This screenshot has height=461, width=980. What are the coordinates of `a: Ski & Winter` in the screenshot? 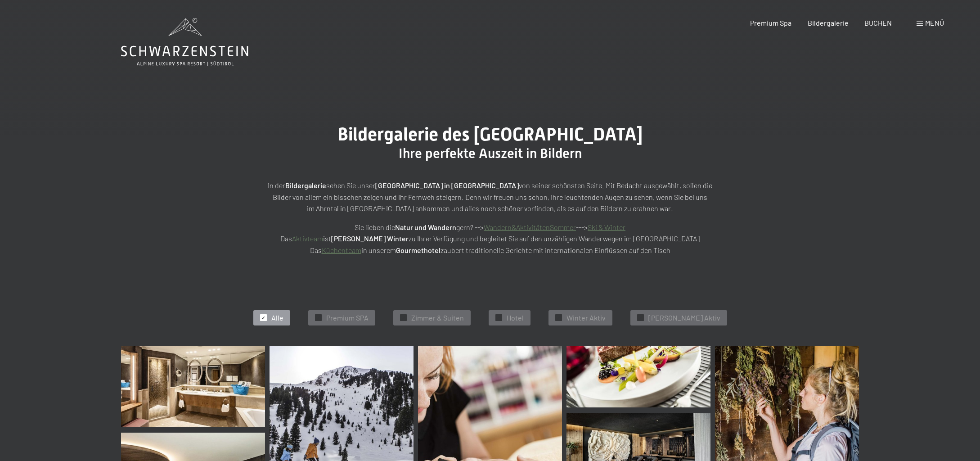 It's located at (606, 227).